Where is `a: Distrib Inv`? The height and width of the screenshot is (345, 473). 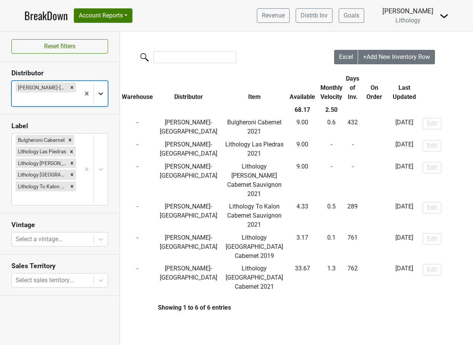
a: Distrib Inv is located at coordinates (314, 16).